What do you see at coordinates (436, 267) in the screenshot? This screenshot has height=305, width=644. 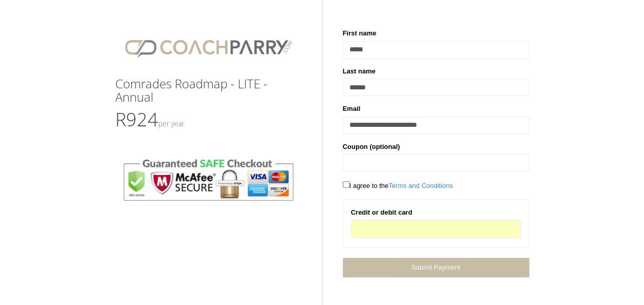 I see `span: Submit Payment` at bounding box center [436, 267].